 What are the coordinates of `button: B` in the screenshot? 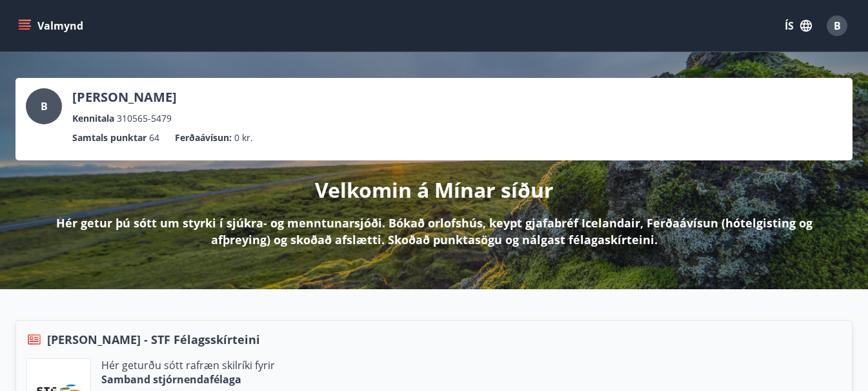 It's located at (836, 26).